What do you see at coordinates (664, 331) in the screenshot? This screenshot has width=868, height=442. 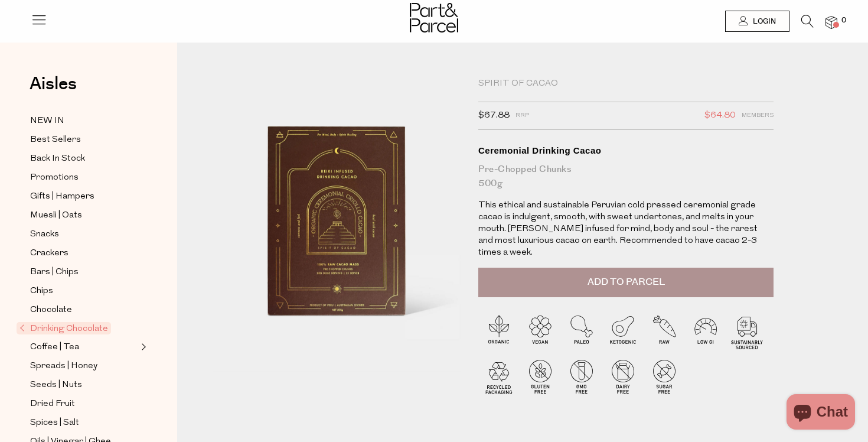 I see `img: P_P-ICONS-Live_Bec_V11_Raw.svg` at bounding box center [664, 331].